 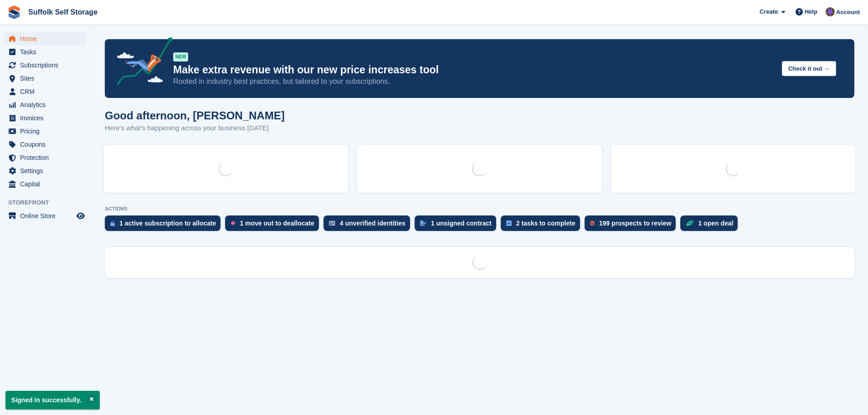 What do you see at coordinates (47, 92) in the screenshot?
I see `span: CRM` at bounding box center [47, 92].